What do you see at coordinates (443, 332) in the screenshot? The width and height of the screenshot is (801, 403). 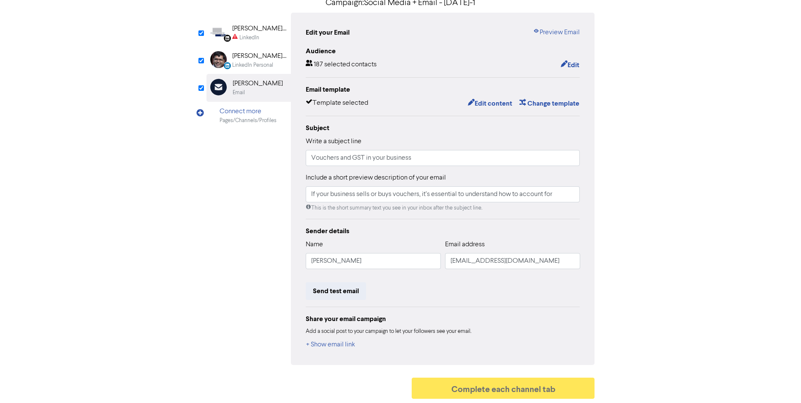 I see `div: Add a social post to your campaign to let your followers see your email.` at bounding box center [443, 332].